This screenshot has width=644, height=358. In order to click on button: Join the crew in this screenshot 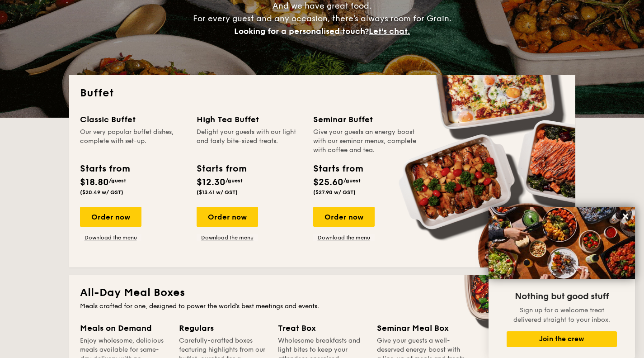, I will do `click(562, 339)`.